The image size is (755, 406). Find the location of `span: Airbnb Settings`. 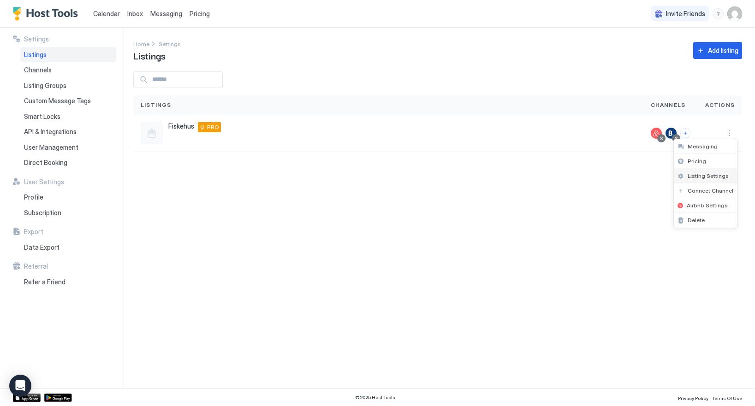

span: Airbnb Settings is located at coordinates (707, 205).